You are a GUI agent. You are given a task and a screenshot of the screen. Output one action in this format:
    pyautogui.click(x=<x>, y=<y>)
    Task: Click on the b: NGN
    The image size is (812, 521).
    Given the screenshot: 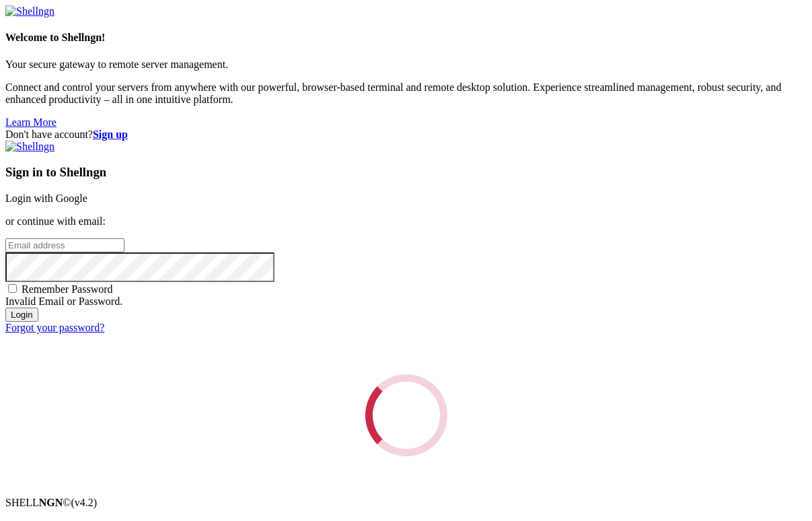 What is the action you would take?
    pyautogui.click(x=51, y=502)
    